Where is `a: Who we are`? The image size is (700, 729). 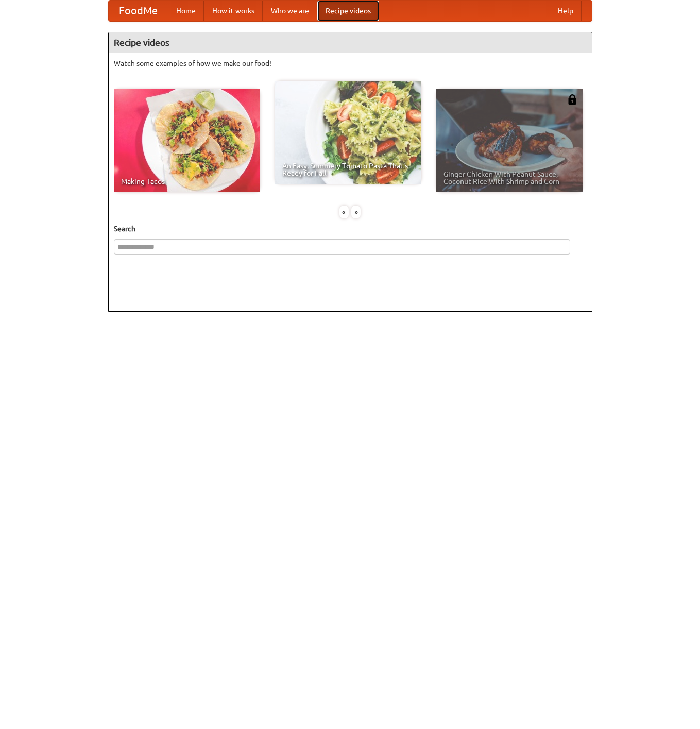
a: Who we are is located at coordinates (289, 11).